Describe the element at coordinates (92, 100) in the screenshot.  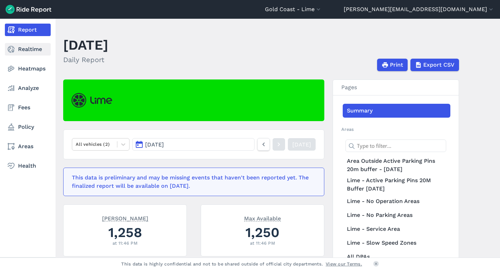
I see `img: Lime` at that location.